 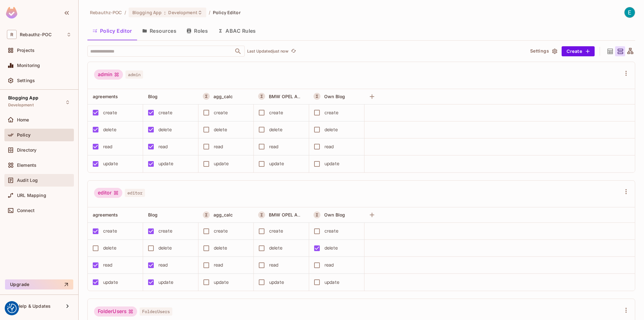 I want to click on span: Elements, so click(x=27, y=166).